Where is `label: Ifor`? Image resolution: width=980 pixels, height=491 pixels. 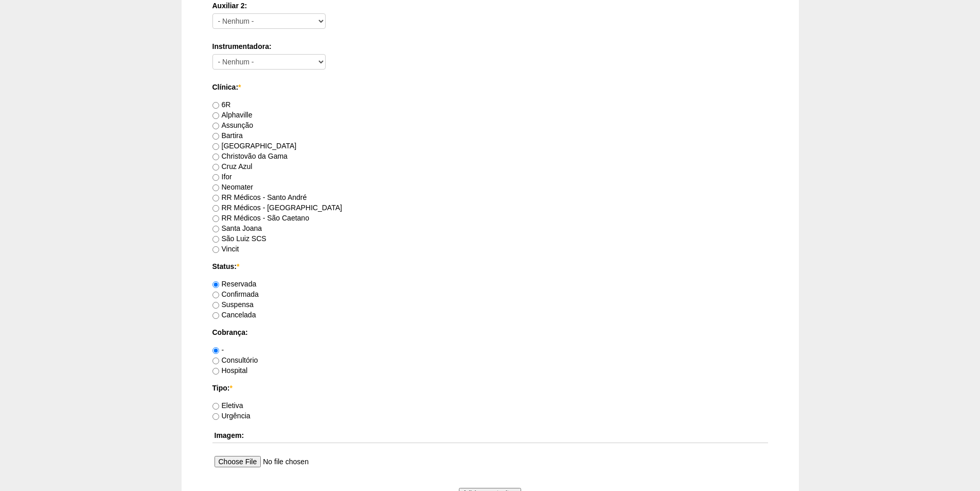
label: Ifor is located at coordinates (222, 176).